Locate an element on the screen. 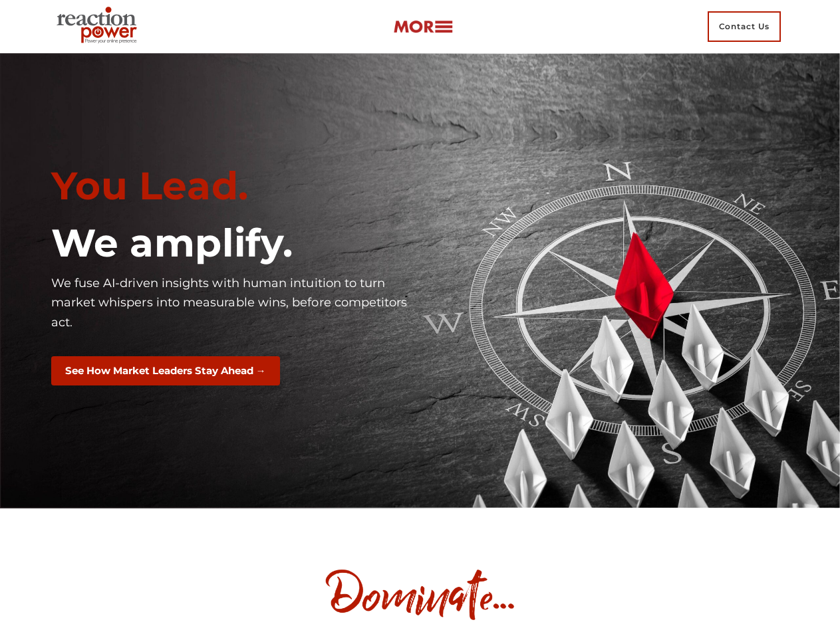 This screenshot has width=840, height=638. span: You Lead. is located at coordinates (150, 185).